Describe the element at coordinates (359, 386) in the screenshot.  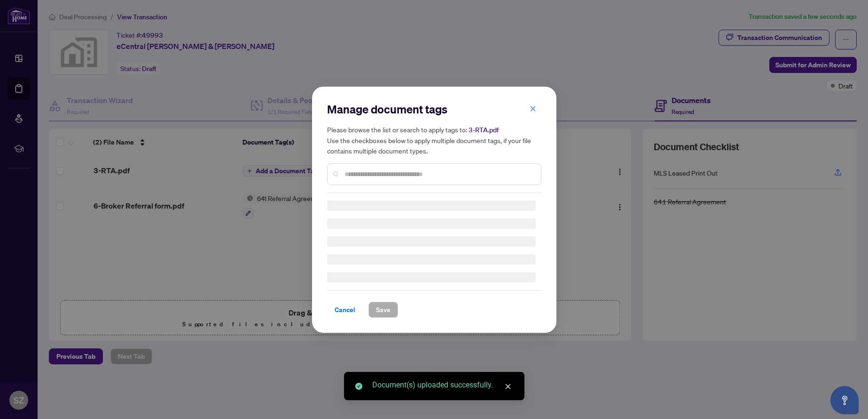
I see `span: check-circle` at that location.